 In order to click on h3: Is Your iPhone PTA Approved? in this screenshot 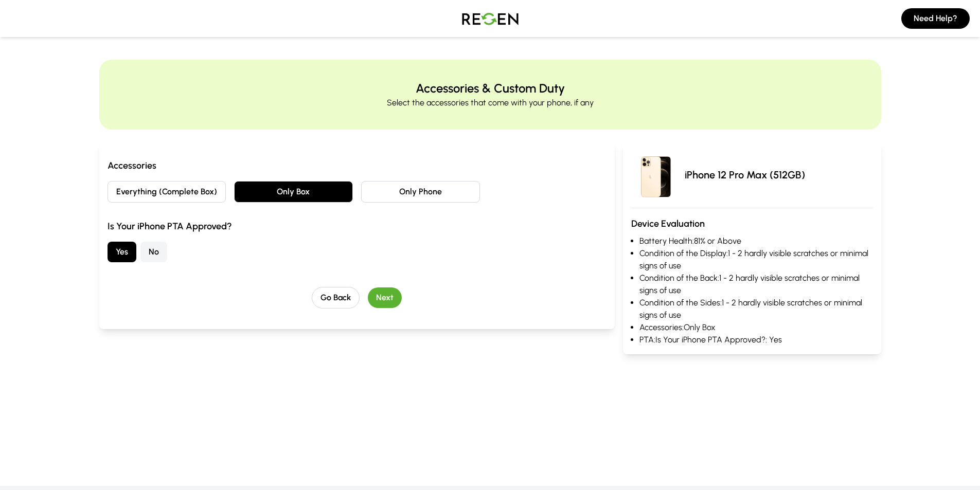, I will do `click(357, 227)`.